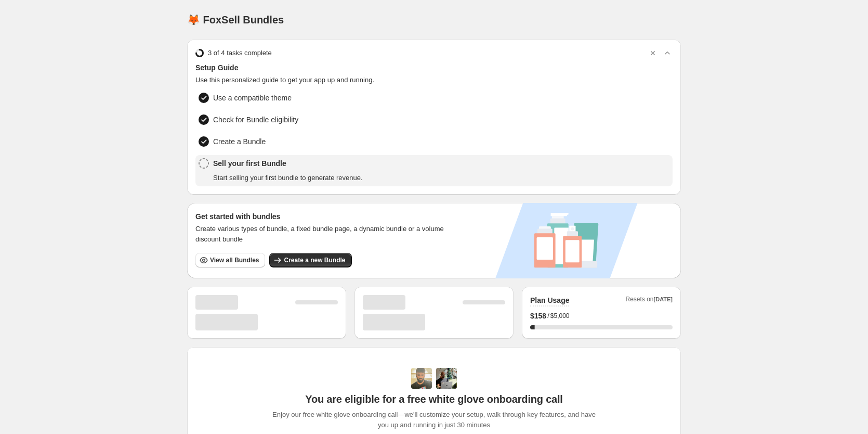 This screenshot has height=434, width=868. Describe the element at coordinates (560, 316) in the screenshot. I see `span: $5,000` at that location.